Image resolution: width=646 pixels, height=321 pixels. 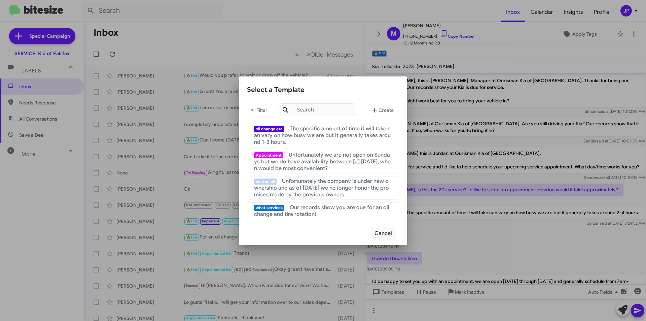 What do you see at coordinates (269, 155) in the screenshot?
I see `span: Appointment` at bounding box center [269, 155].